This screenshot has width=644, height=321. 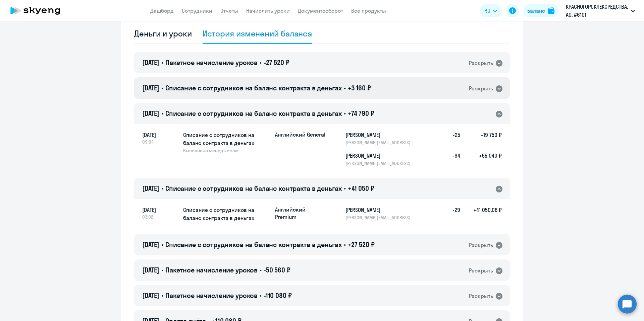 What do you see at coordinates (277, 62) in the screenshot?
I see `span: -27 520 ₽` at bounding box center [277, 62].